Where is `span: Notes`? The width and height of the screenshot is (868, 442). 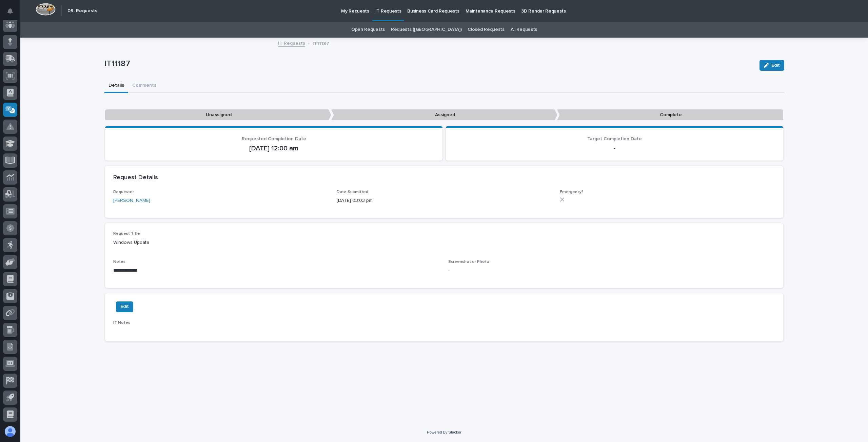
span: Notes is located at coordinates (119, 262).